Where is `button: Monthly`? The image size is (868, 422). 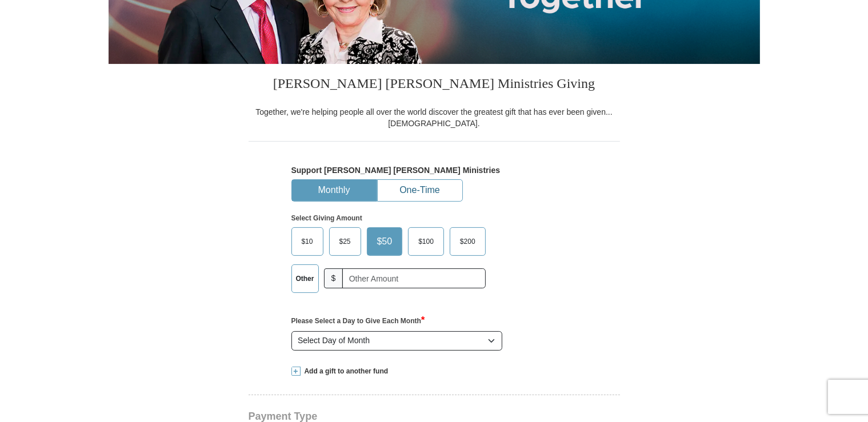
button: Monthly is located at coordinates (334, 190).